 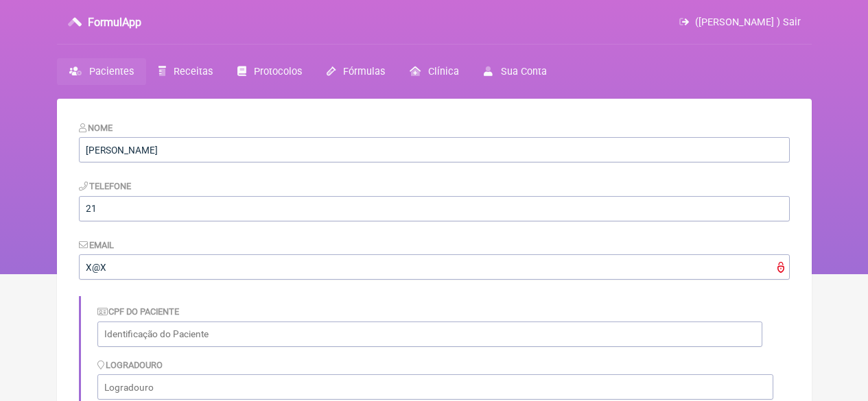 What do you see at coordinates (96, 127) in the screenshot?
I see `label: Nome` at bounding box center [96, 127].